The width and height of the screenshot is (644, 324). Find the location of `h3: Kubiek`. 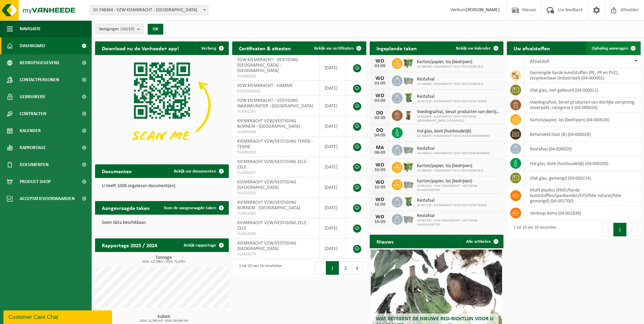

h3: Kubiek is located at coordinates (164, 318).